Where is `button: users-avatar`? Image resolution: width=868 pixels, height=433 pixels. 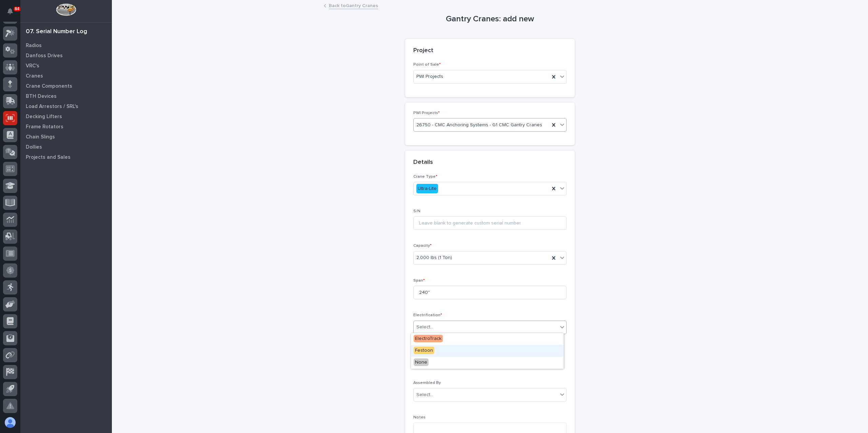 button: users-avatar is located at coordinates (10, 423).